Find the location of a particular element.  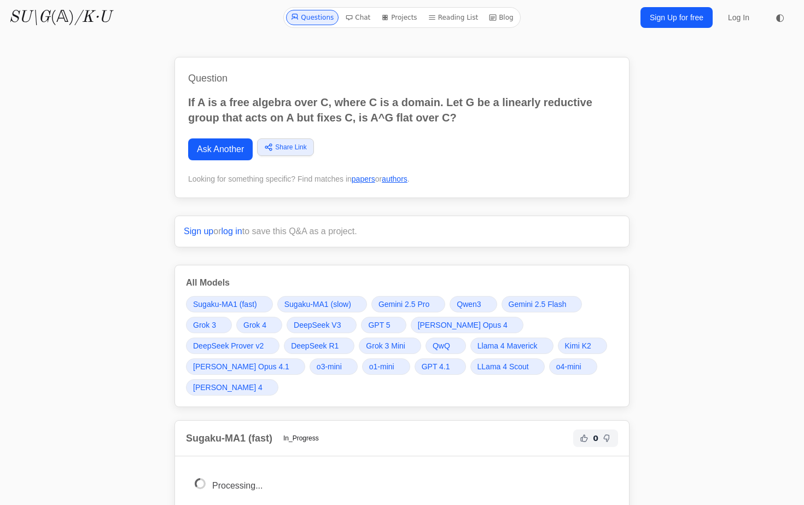

a: GPT 5 is located at coordinates (383, 325).